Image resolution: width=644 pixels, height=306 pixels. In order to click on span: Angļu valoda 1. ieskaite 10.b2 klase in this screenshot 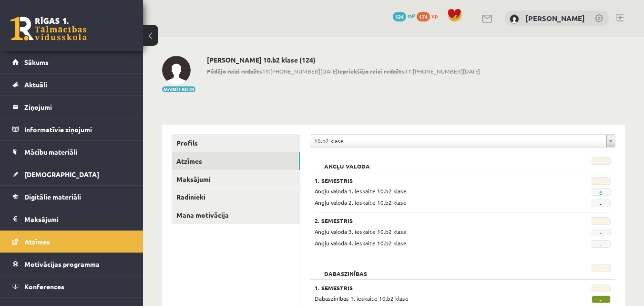, I will do `click(360, 191)`.